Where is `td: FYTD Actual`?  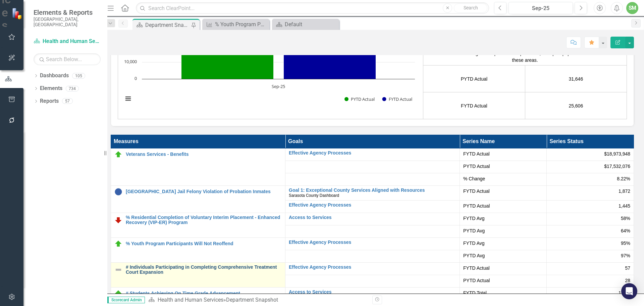 td: FYTD Actual is located at coordinates (474, 106).